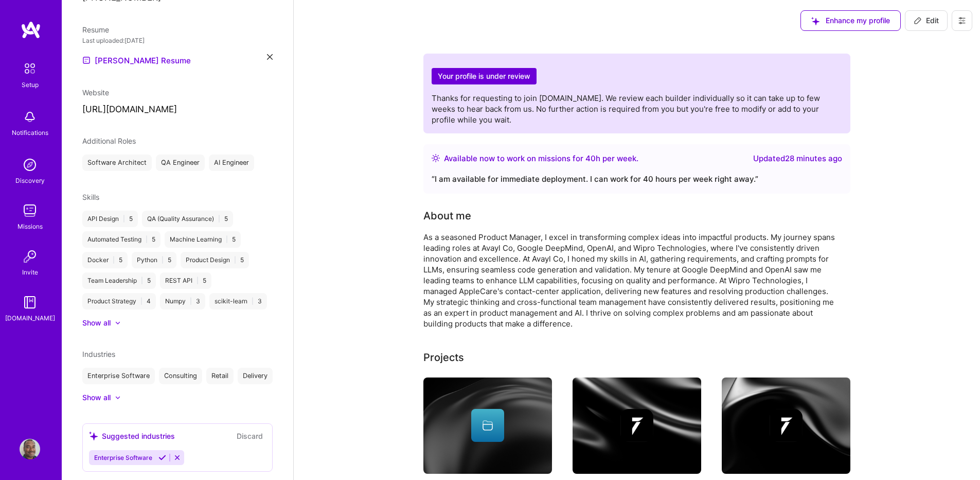 This screenshot has width=980, height=480. Describe the element at coordinates (541, 159) in the screenshot. I see `div: Available now to work on missions for h per week .` at that location.